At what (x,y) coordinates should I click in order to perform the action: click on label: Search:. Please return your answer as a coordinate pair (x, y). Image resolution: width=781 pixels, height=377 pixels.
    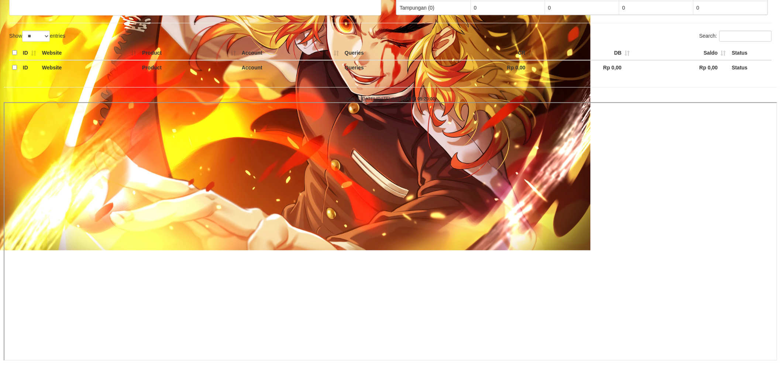
    Looking at the image, I should click on (736, 36).